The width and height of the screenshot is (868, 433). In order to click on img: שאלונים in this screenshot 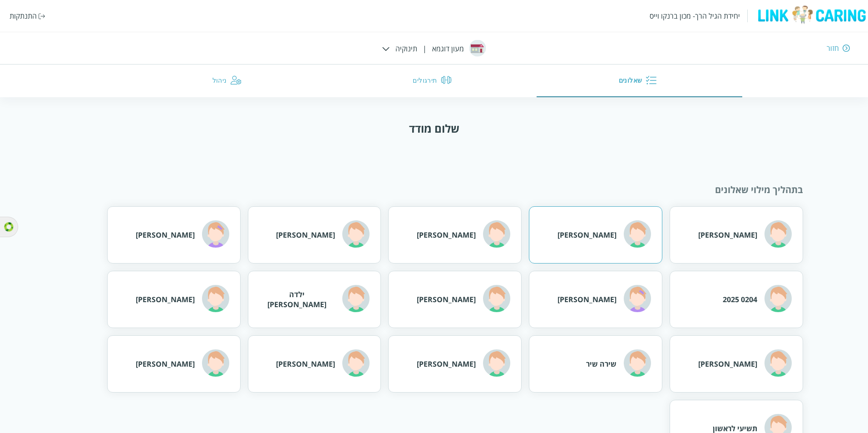, I will do `click(651, 80)`.